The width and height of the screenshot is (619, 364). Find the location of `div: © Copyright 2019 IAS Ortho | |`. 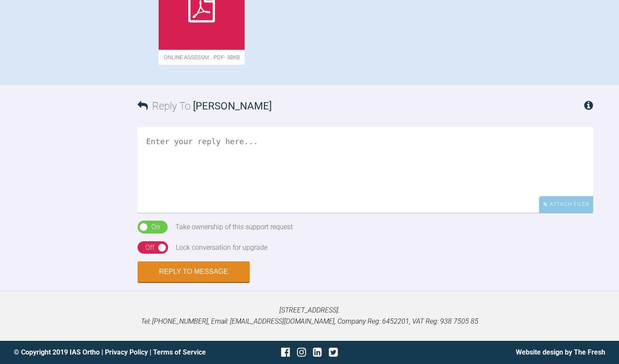

div: © Copyright 2019 IAS Ortho | | is located at coordinates (112, 352).